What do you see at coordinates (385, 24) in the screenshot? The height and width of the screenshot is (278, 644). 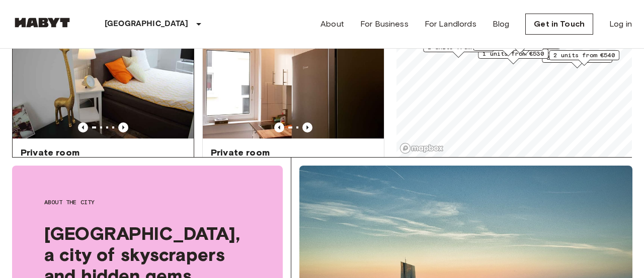 I see `a: For Business` at bounding box center [385, 24].